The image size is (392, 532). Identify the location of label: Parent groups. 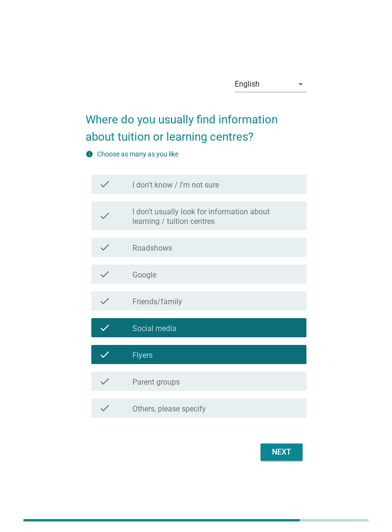
(156, 382).